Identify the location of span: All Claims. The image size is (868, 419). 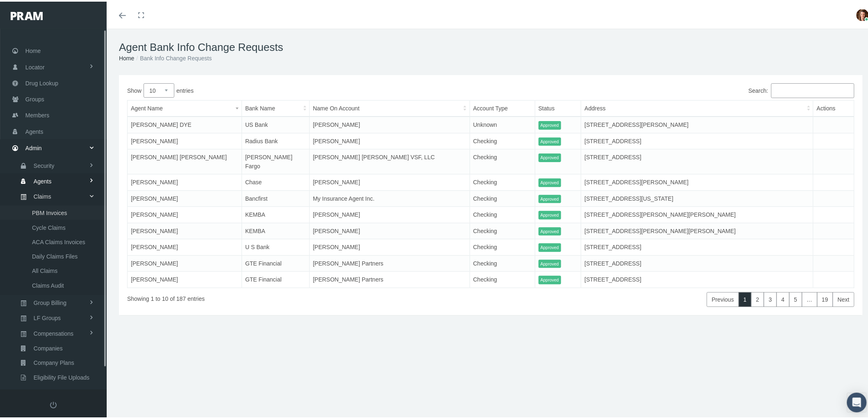
(44, 269).